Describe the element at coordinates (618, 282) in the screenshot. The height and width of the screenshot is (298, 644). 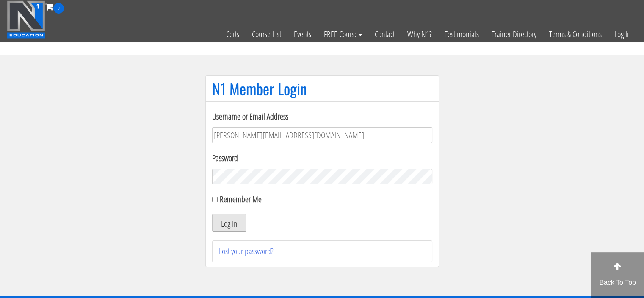
I see `p: Back To Top` at that location.